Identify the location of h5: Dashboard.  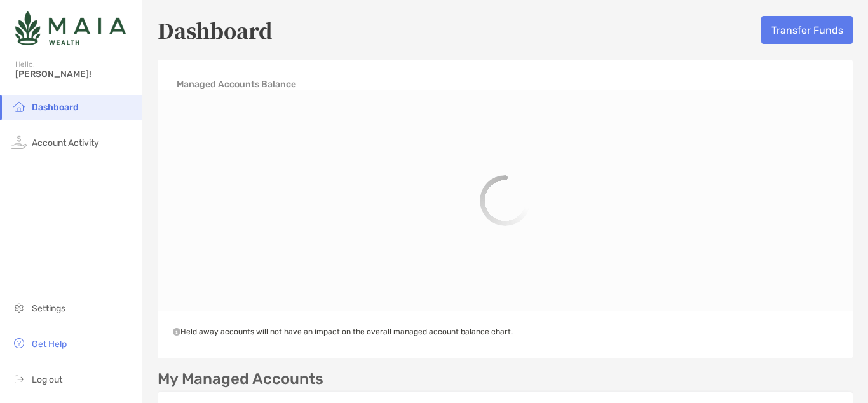
(215, 30).